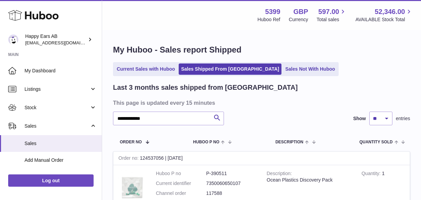 The image size is (421, 200). What do you see at coordinates (57, 89) in the screenshot?
I see `span: Listings` at bounding box center [57, 89].